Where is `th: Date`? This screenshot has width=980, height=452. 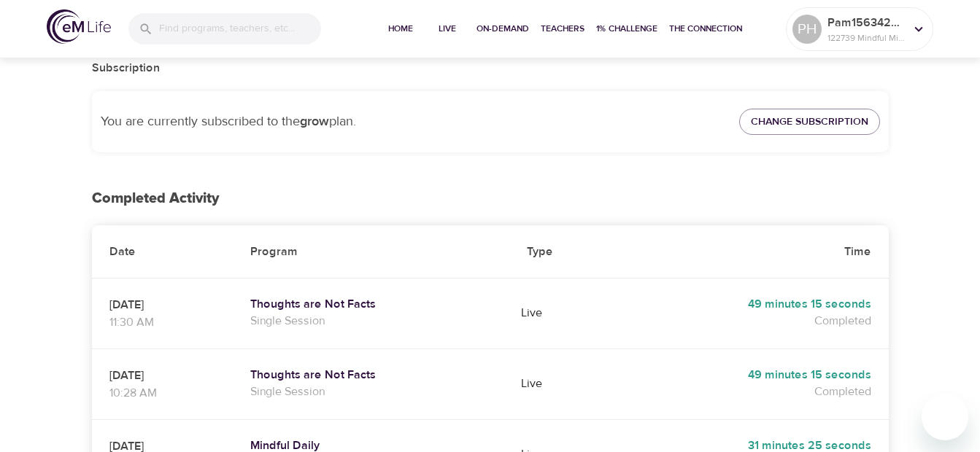 th: Date is located at coordinates (162, 252).